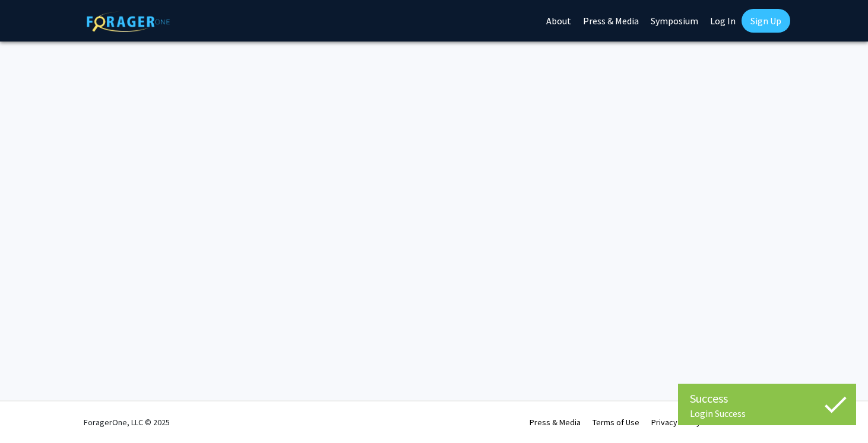  What do you see at coordinates (616, 423) in the screenshot?
I see `a: Terms of Use` at bounding box center [616, 423].